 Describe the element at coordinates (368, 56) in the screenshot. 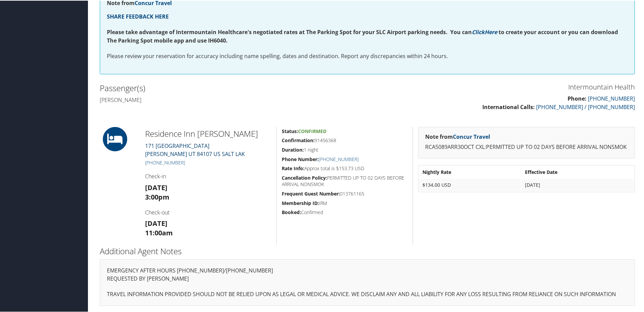

I see `p: Please review your reservation for accuracy including name spelling, dates and destination. Repor...` at that location.